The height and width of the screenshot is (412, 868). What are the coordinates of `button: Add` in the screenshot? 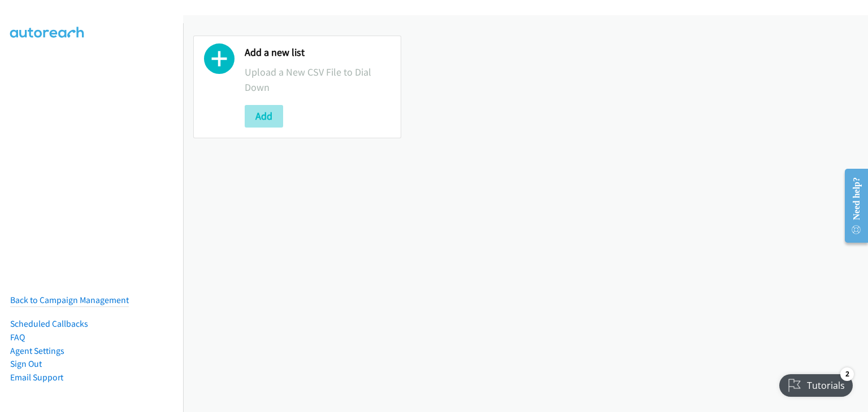 It's located at (264, 116).